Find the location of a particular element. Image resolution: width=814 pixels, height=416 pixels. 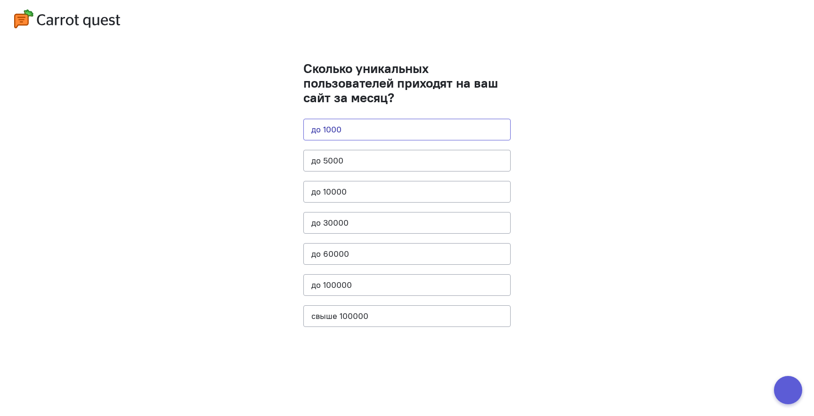

button: до 5000 is located at coordinates (407, 161).